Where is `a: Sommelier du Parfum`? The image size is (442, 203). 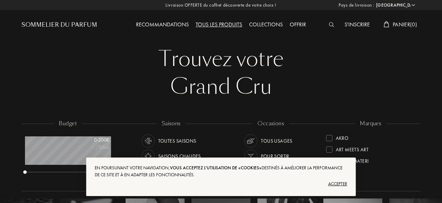
a: Sommelier du Parfum is located at coordinates (59, 25).